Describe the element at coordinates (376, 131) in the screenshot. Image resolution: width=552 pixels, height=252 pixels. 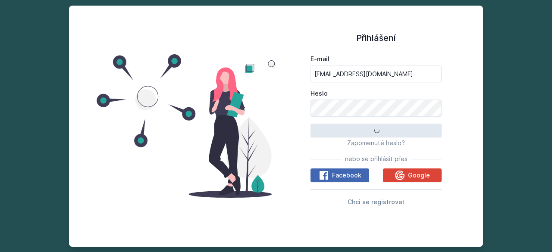
I see `button: Přihlásit se` at that location.